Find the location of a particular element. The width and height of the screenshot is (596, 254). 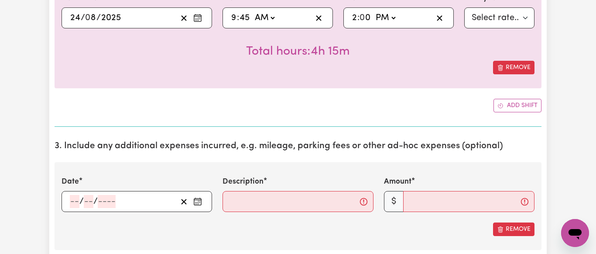

label: Description is located at coordinates (243, 182).